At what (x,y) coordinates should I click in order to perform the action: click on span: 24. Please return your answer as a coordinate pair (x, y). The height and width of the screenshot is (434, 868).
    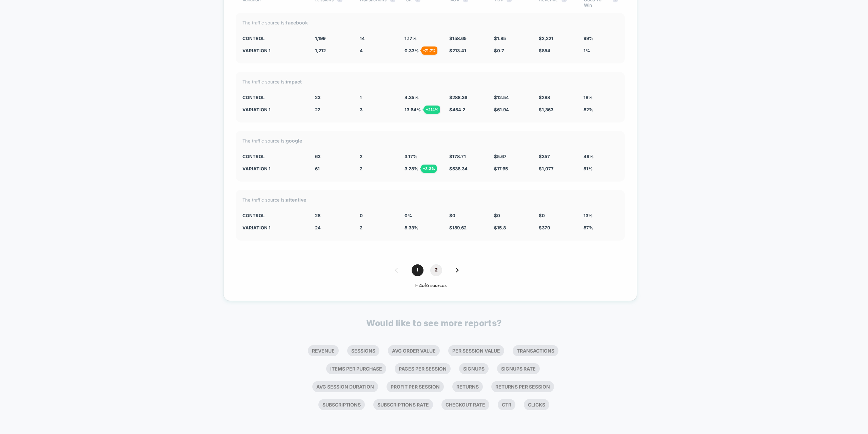
    Looking at the image, I should click on (317, 228).